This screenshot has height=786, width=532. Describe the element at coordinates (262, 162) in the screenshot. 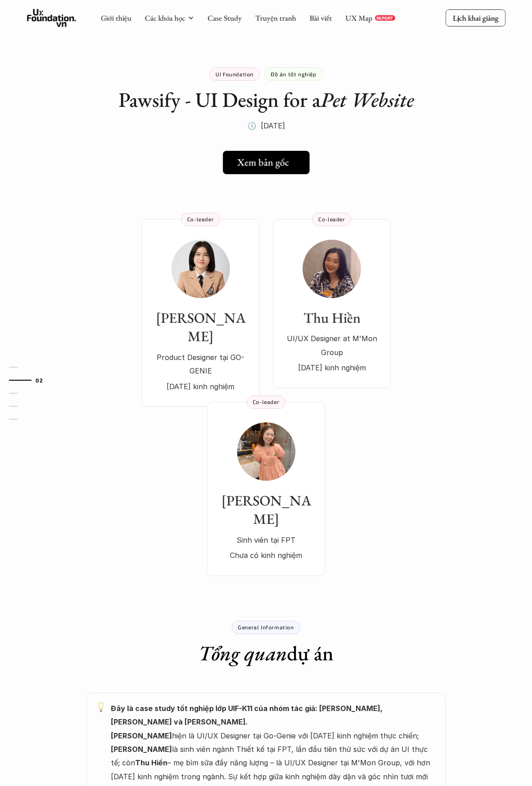

I see `h5: Xem bản gốc` at that location.